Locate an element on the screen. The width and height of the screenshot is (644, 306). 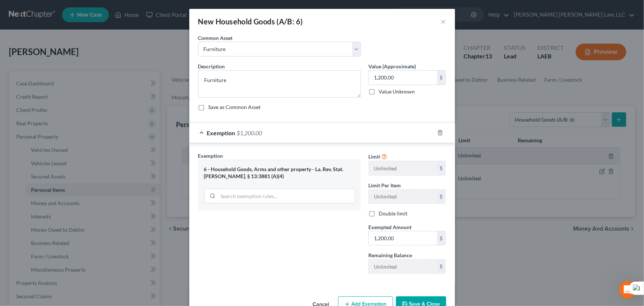
div: New Household Goods (A/B: 6) is located at coordinates (251, 22).